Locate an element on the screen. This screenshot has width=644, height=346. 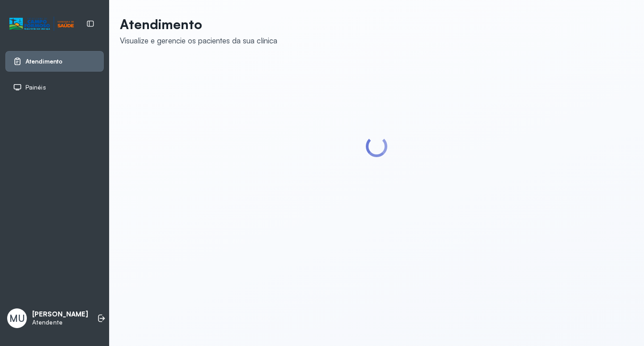
img: Logotipo do estabelecimento is located at coordinates (42, 24).